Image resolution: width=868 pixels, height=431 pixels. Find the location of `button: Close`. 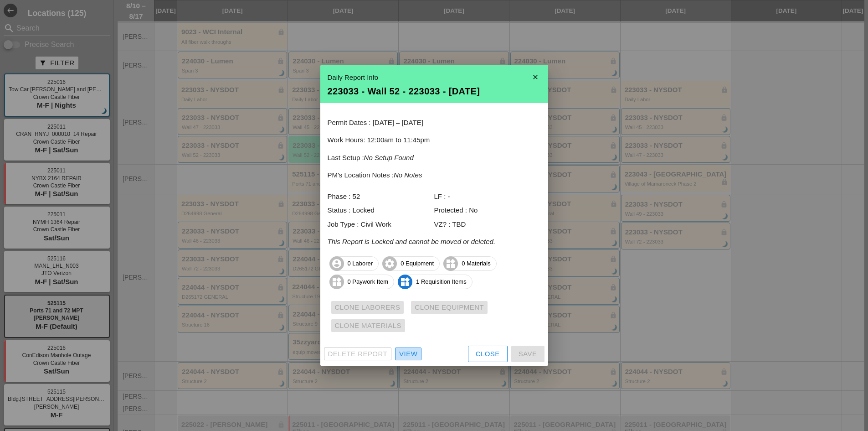

button: Close is located at coordinates (488, 354).